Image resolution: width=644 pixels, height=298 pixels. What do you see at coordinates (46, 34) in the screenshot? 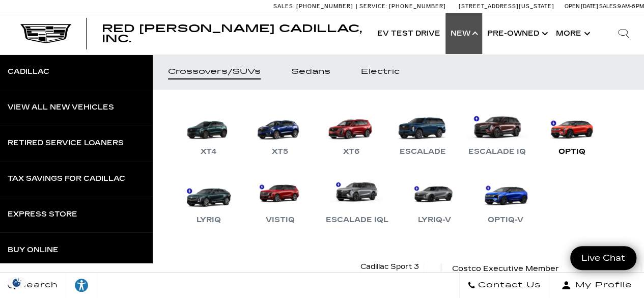
I see `a: Cadillac Dark Logo with Cadillac White Text` at bounding box center [46, 34].